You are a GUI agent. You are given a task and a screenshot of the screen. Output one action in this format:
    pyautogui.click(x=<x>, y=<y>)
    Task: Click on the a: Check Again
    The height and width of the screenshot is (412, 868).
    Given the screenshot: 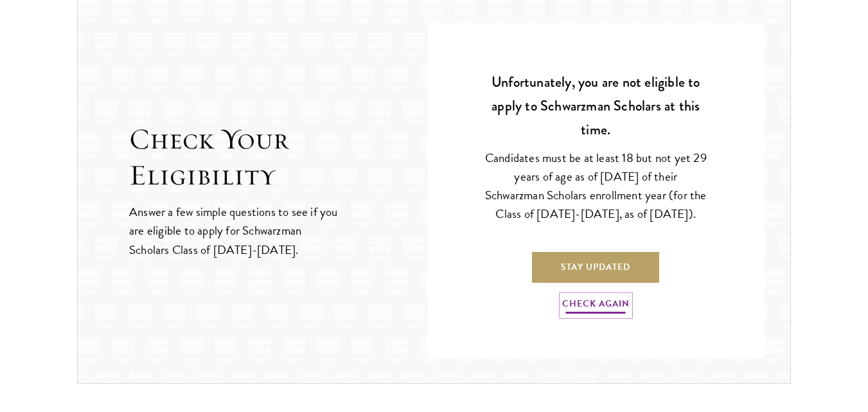 What is the action you would take?
    pyautogui.click(x=595, y=305)
    